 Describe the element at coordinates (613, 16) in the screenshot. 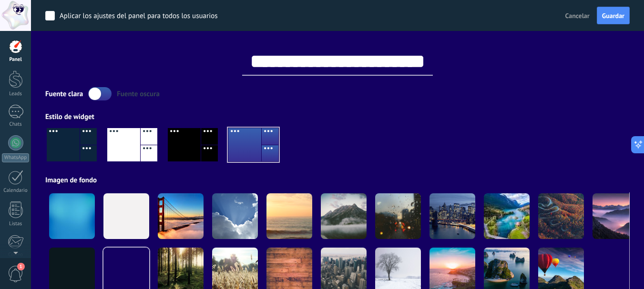

I see `button: Guardar` at that location.